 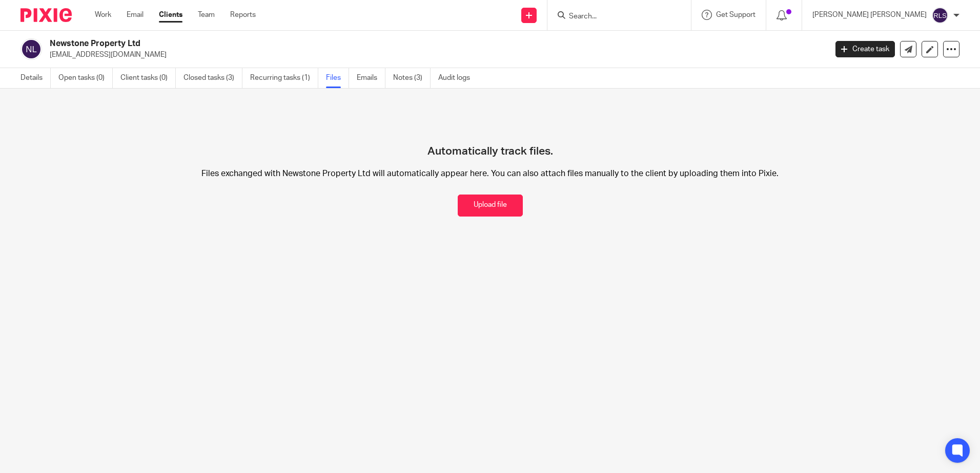 I want to click on a: Email, so click(x=135, y=15).